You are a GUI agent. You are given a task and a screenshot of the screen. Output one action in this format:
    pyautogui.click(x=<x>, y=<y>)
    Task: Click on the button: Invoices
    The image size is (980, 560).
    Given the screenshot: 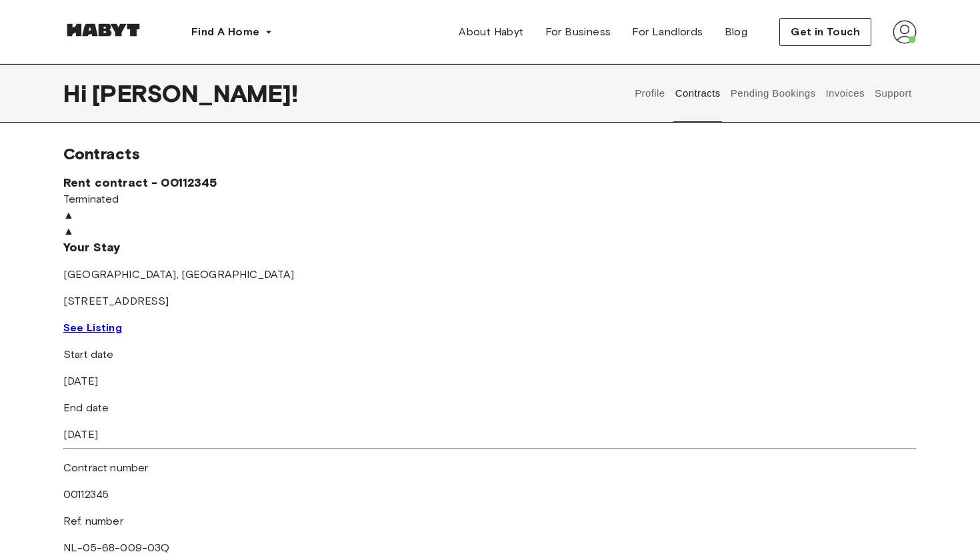 What is the action you would take?
    pyautogui.click(x=845, y=94)
    